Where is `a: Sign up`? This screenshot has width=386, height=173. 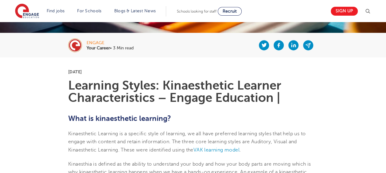 a: Sign up is located at coordinates (344, 11).